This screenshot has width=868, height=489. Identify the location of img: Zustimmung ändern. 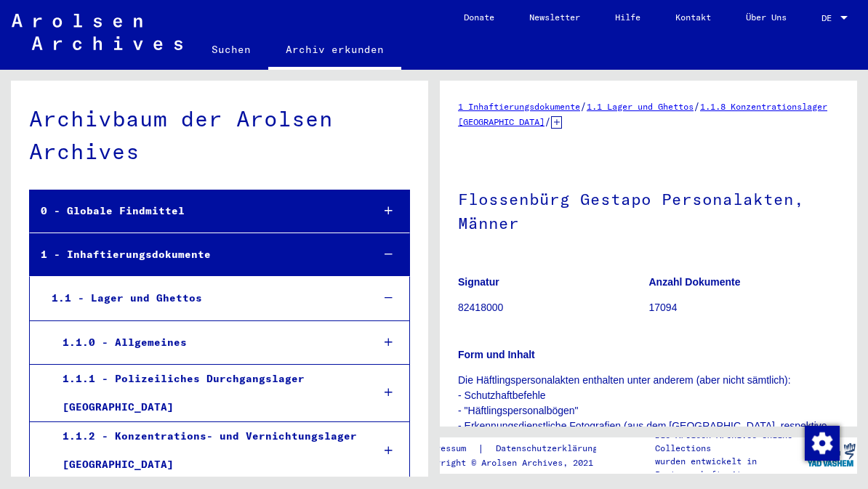
(822, 443).